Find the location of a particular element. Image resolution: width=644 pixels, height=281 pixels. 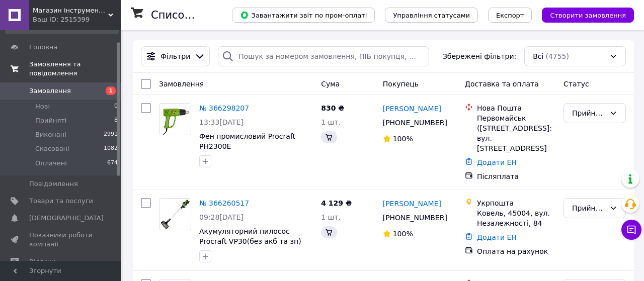

span: Управління статусами is located at coordinates (431, 15).